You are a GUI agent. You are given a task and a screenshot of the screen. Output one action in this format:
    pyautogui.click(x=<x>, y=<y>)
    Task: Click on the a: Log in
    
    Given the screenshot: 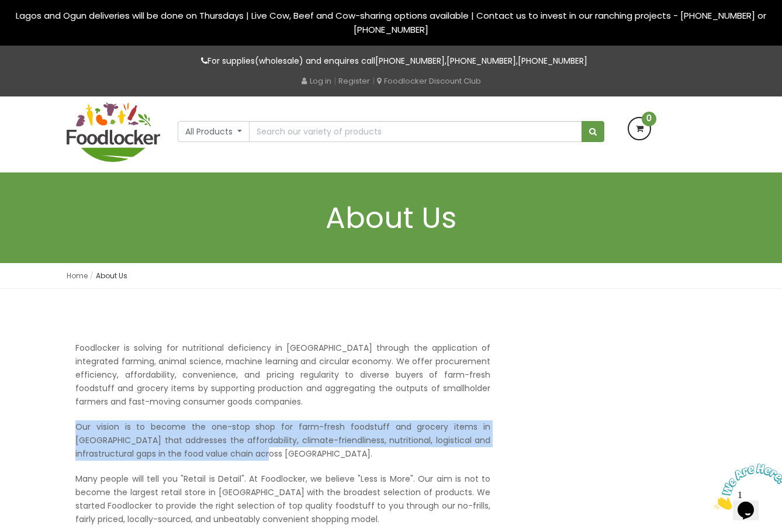 What is the action you would take?
    pyautogui.click(x=316, y=80)
    